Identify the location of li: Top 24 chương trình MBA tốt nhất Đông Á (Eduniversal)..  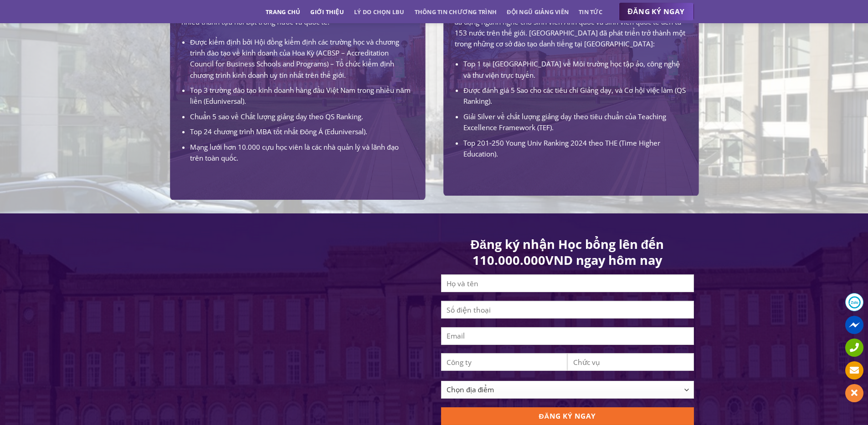
(302, 131).